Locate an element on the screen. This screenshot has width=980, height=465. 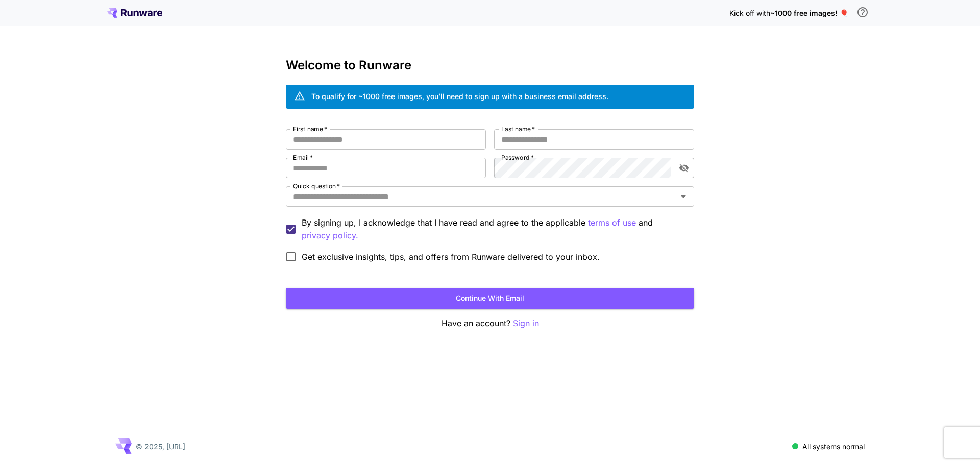
p: All systems normal is located at coordinates (834, 446).